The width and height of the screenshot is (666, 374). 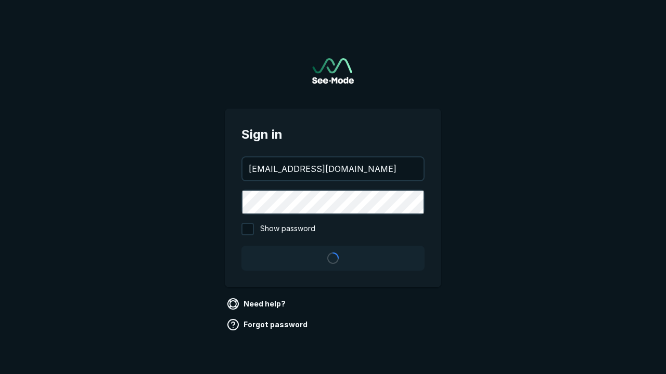 What do you see at coordinates (333, 169) in the screenshot?
I see `input: your@email.com` at bounding box center [333, 169].